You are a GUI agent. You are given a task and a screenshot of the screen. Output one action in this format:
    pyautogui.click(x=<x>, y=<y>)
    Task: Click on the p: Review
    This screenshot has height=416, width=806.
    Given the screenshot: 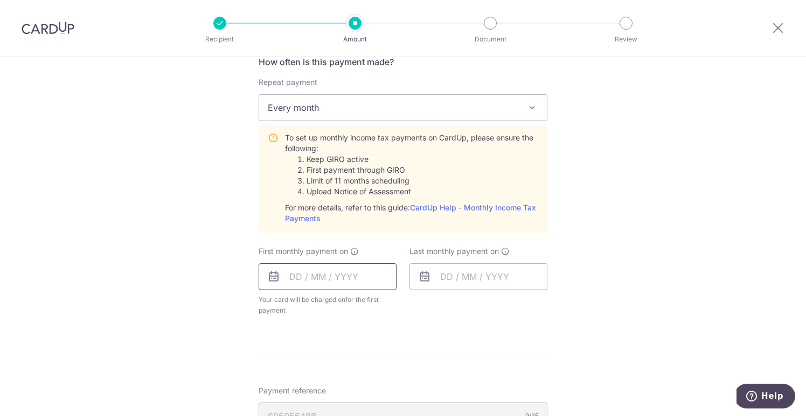 What is the action you would take?
    pyautogui.click(x=626, y=39)
    